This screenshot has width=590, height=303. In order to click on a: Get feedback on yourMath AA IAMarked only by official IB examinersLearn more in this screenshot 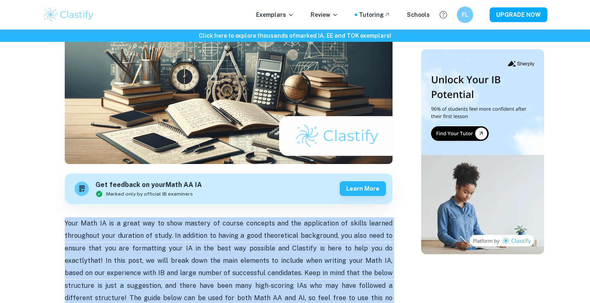, I will do `click(229, 188)`.